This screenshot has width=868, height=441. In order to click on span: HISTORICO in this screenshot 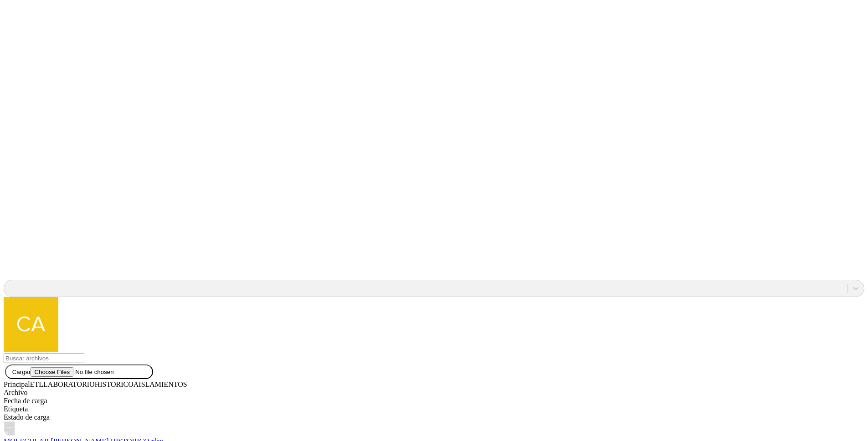, I will do `click(114, 384)`.